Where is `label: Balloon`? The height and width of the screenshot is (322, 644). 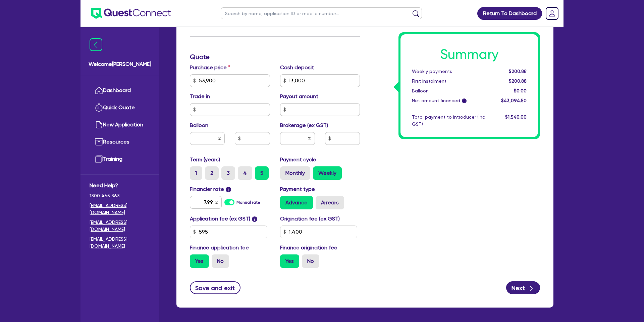
label: Balloon is located at coordinates (199, 125).